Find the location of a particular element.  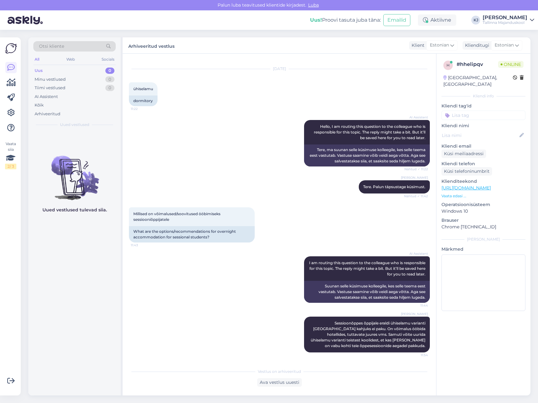

span: Otsi kliente is located at coordinates (52, 46).